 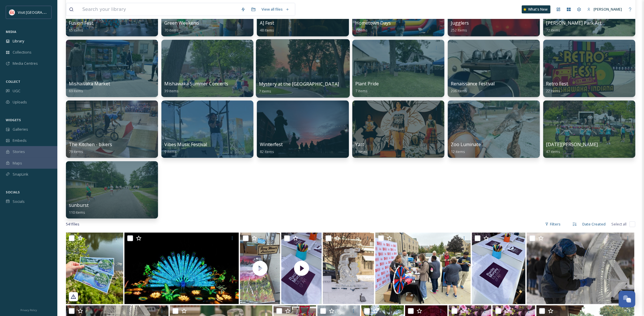 I want to click on span: 72 items, so click(x=553, y=30).